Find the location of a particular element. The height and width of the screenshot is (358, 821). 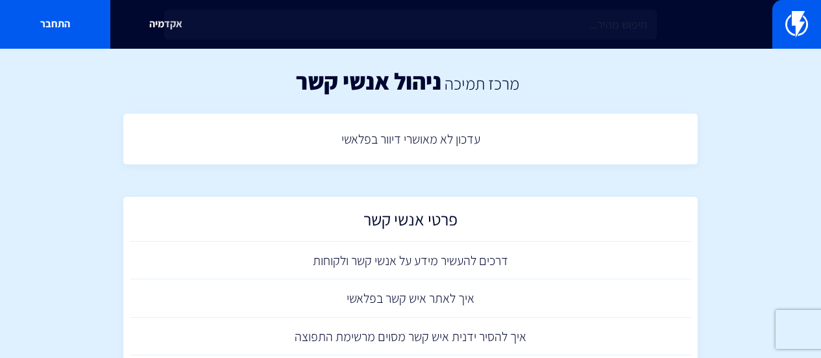

a: מרכז תמיכה is located at coordinates (482, 83).